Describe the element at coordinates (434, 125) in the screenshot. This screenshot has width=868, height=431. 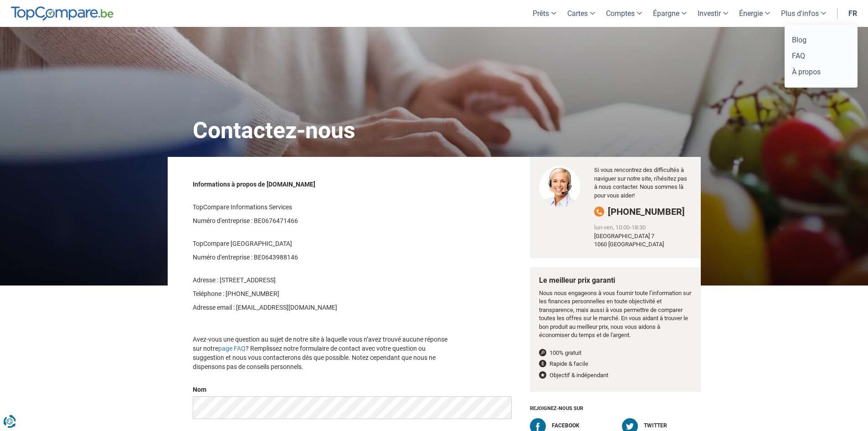
I see `h1: Contactez-nous` at that location.